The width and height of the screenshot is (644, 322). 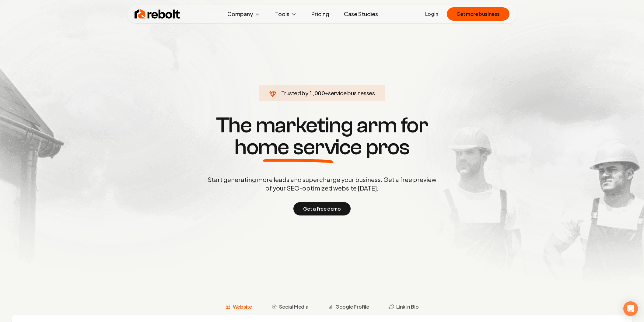 I want to click on a: Pricing, so click(x=320, y=14).